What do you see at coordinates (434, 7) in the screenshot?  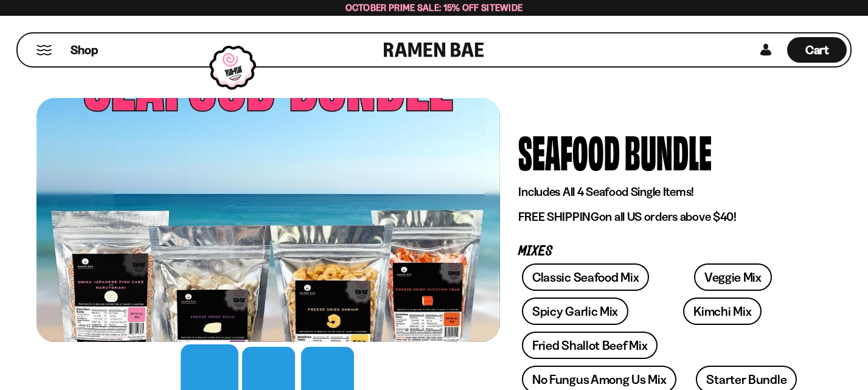 I see `span: October Prime Sale: 15% off Sitewide` at bounding box center [434, 7].